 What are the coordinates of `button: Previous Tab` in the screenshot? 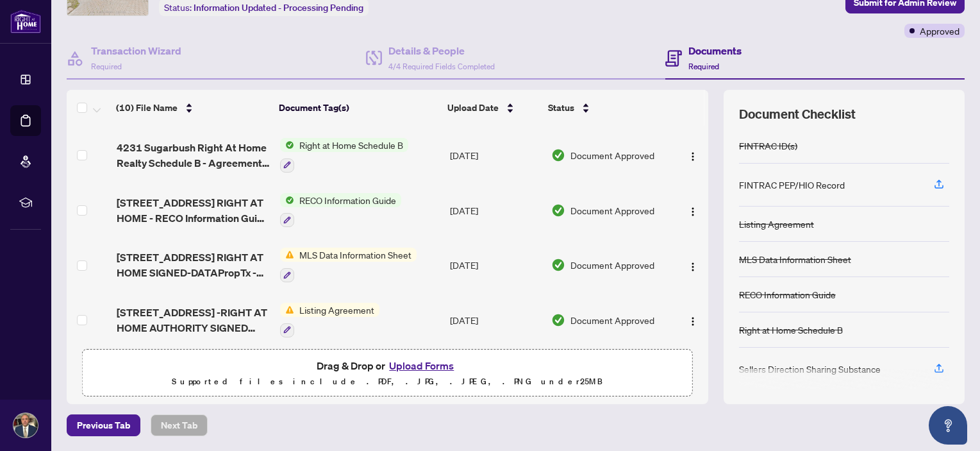 It's located at (103, 425).